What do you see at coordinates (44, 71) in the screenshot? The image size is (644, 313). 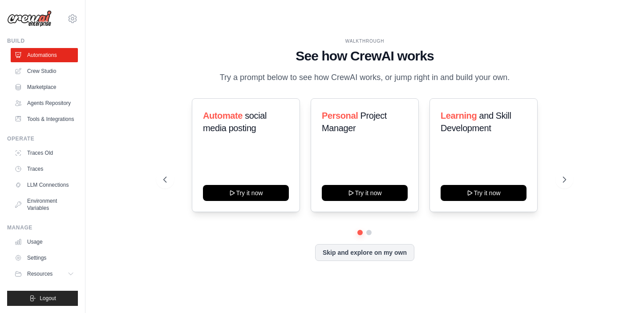 I see `a: Crew Studio` at bounding box center [44, 71].